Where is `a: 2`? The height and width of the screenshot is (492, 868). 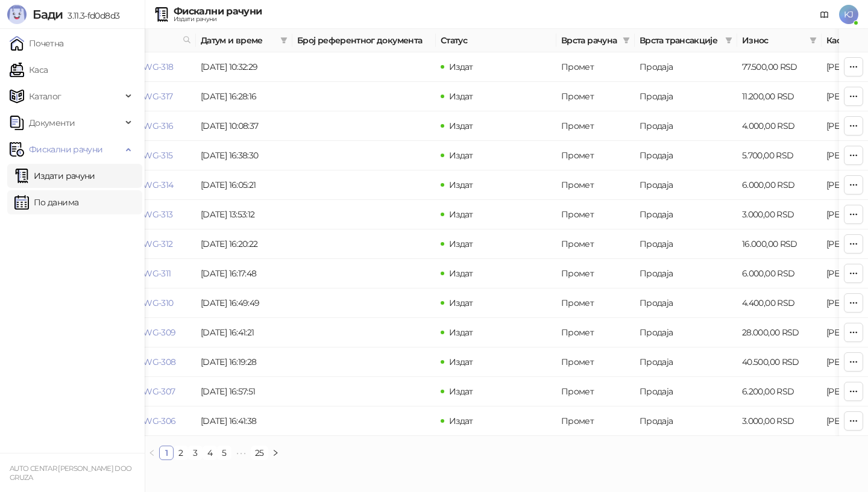 a: 2 is located at coordinates (180, 453).